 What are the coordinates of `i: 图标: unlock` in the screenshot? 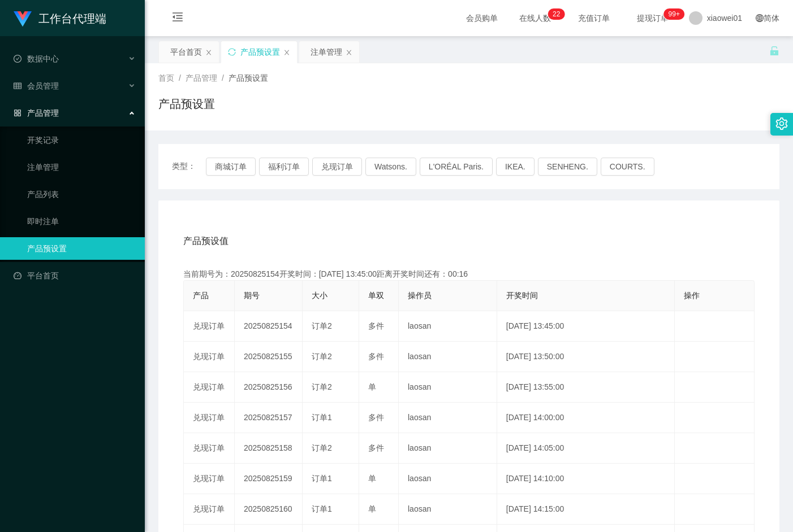 It's located at (774, 51).